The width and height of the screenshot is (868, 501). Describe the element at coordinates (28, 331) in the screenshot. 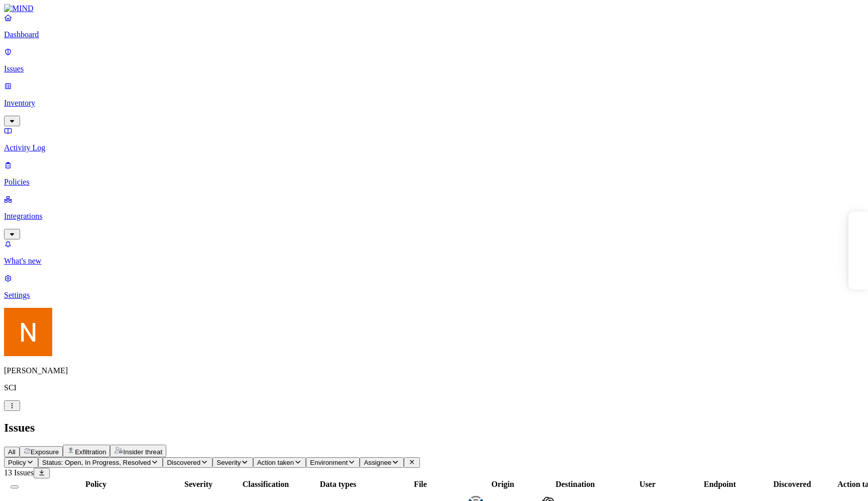

I see `img: Nitai Mishary` at that location.